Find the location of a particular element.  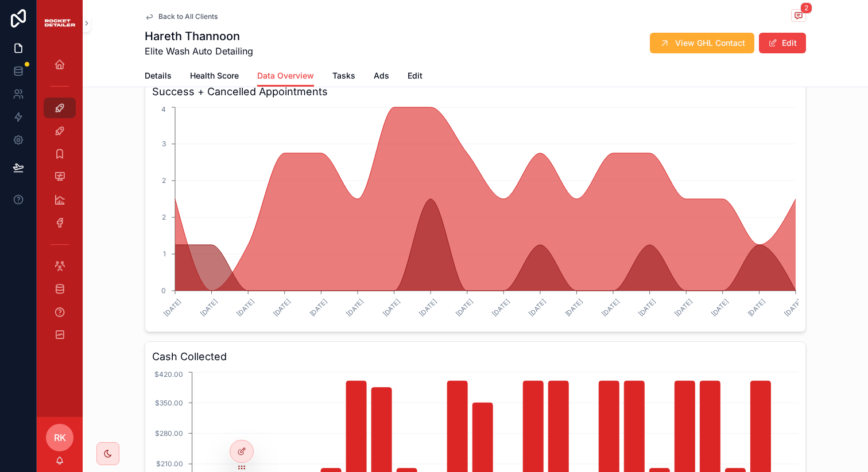

h3: Cash Collected is located at coordinates (475, 357).